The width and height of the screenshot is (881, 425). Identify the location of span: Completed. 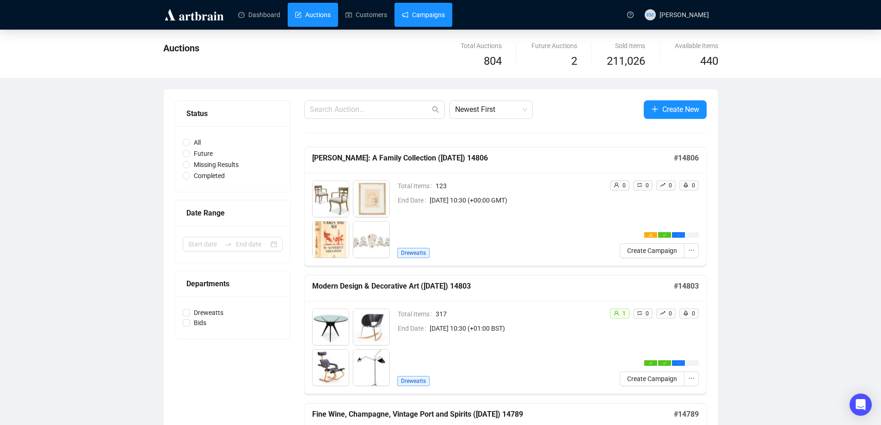
(209, 176).